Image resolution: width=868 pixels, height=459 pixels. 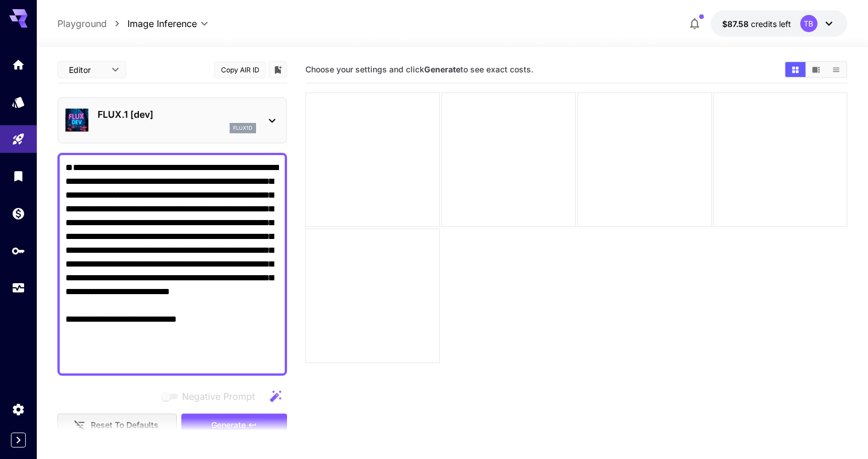 What do you see at coordinates (795, 70) in the screenshot?
I see `button: Show media in grid view` at bounding box center [795, 70].